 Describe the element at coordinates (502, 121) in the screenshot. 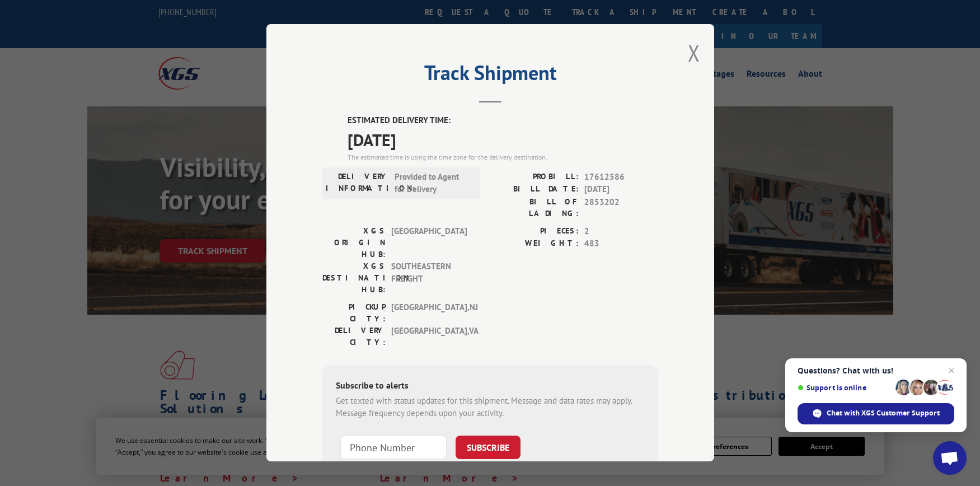

I see `label: ESTIMATED DELIVERY TIME:` at that location.